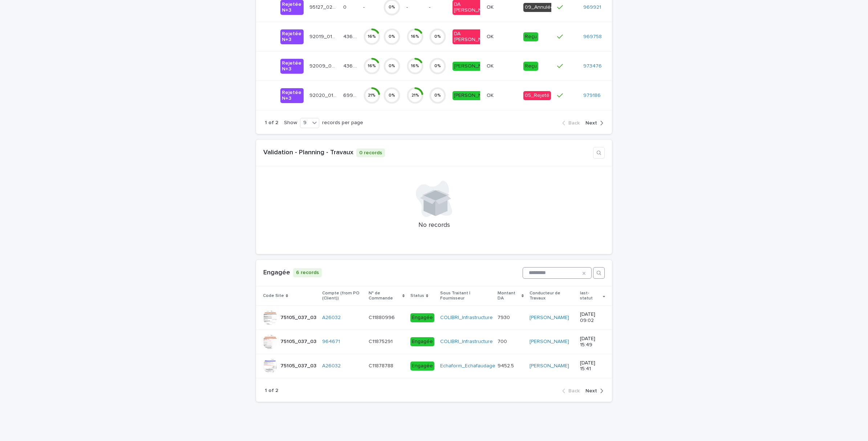 This screenshot has width=868, height=441. What do you see at coordinates (324, 6) in the screenshot?
I see `p: 95127_026_03` at bounding box center [324, 6].